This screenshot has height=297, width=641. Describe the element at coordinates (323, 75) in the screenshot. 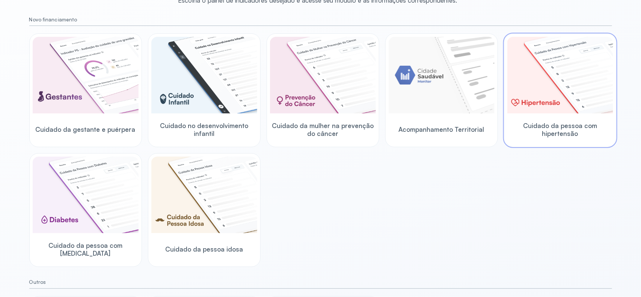

I see `img: woman-cancer-prevention-care.png` at that location.